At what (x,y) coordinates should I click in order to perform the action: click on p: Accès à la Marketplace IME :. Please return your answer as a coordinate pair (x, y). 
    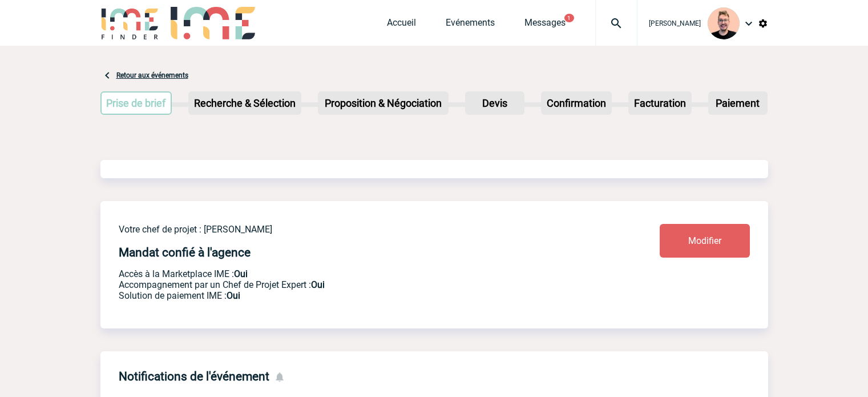
    Looking at the image, I should click on (355, 273).